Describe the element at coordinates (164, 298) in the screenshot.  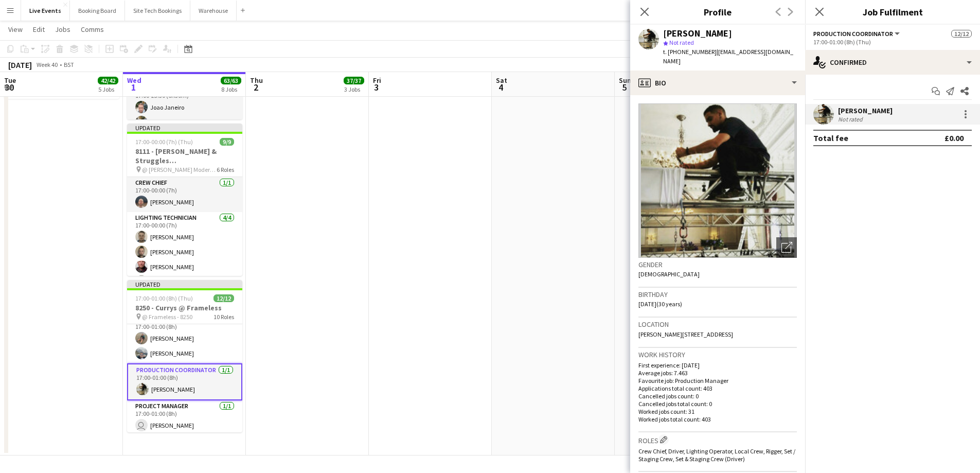
I see `span: 17:00-01:00 (8h) (Thu)` at that location.